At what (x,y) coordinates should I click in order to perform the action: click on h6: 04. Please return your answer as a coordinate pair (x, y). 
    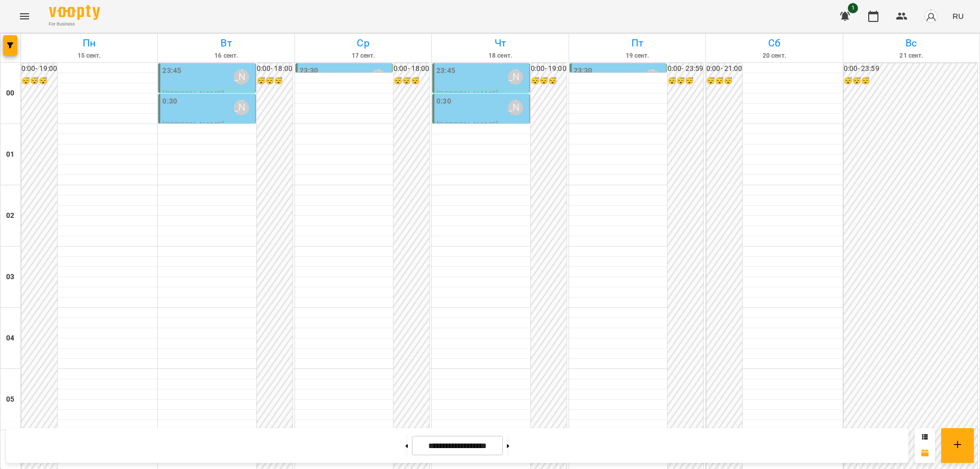
    Looking at the image, I should click on (10, 339).